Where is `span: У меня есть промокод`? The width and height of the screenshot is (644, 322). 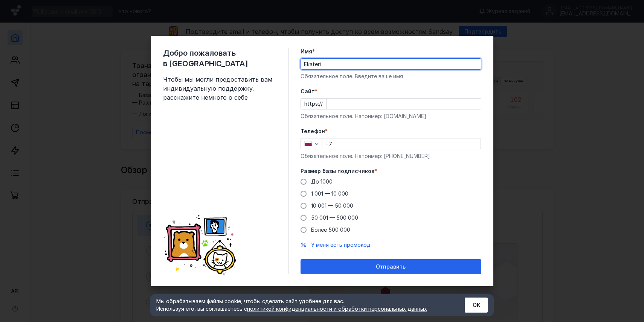 span: У меня есть промокод is located at coordinates (341, 245).